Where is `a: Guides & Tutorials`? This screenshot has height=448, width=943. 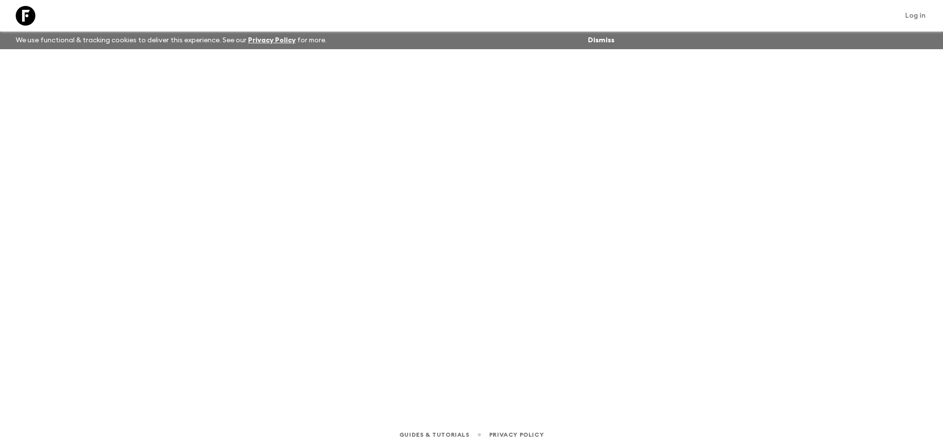
a: Guides & Tutorials is located at coordinates (434, 434).